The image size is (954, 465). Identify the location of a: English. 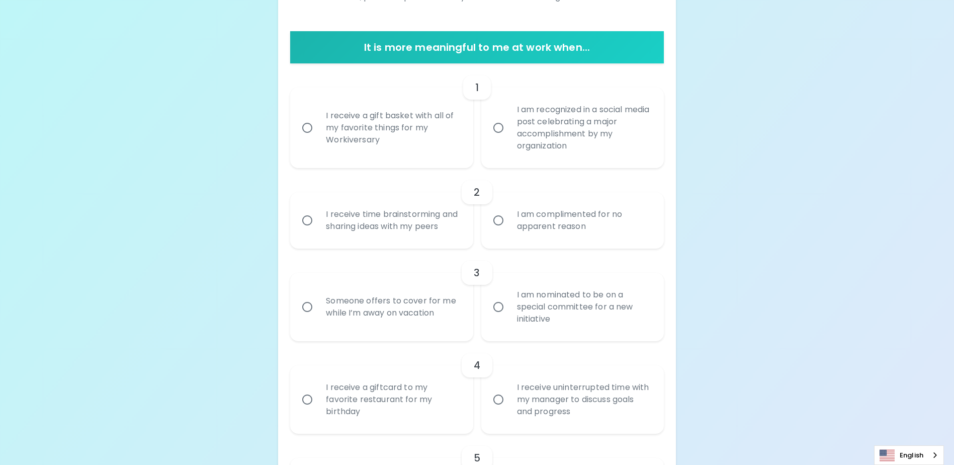
(909, 455).